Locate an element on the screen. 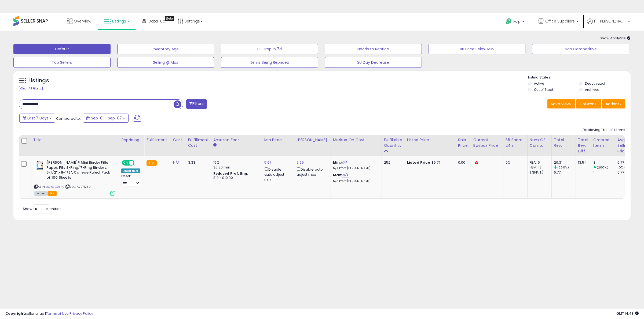 This screenshot has height=319, width=644. div: Amazon AI is located at coordinates (130, 171).